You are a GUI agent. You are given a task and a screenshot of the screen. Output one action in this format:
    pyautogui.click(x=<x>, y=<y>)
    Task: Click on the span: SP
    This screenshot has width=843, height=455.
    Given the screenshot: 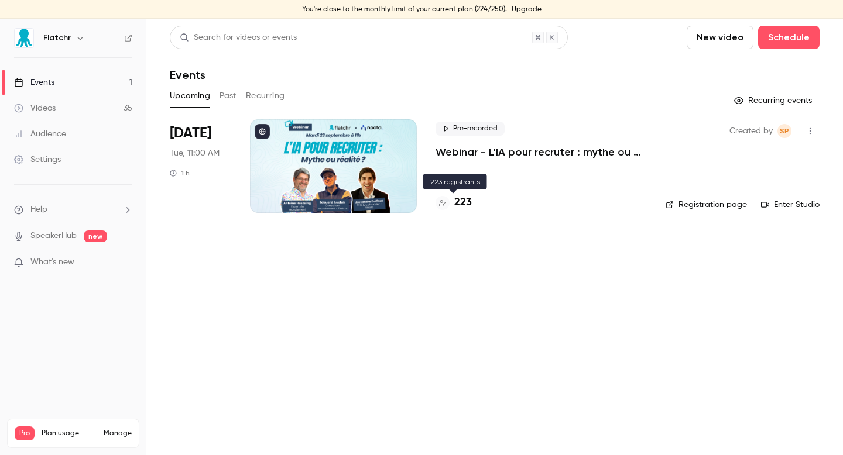 What is the action you would take?
    pyautogui.click(x=784, y=131)
    